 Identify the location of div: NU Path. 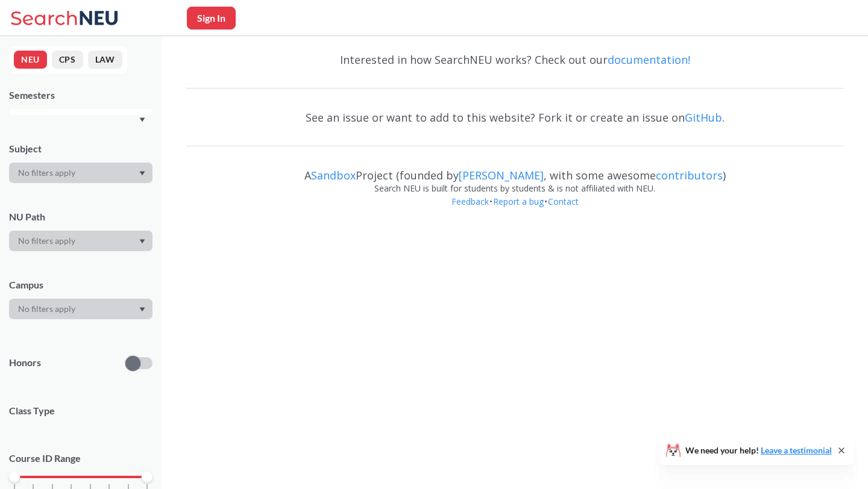
(81, 217).